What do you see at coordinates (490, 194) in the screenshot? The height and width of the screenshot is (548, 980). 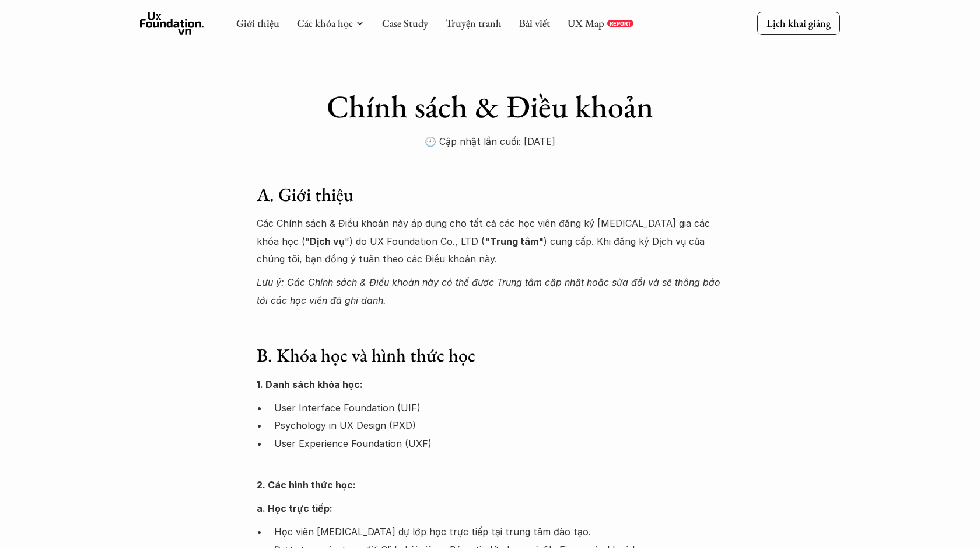 I see `h3: A. Giới thiệu` at bounding box center [490, 194].